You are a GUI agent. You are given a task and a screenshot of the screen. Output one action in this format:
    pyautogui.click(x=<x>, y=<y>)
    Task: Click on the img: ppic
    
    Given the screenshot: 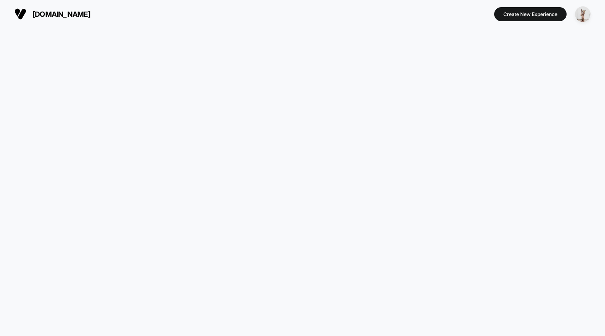 What is the action you would take?
    pyautogui.click(x=582, y=14)
    